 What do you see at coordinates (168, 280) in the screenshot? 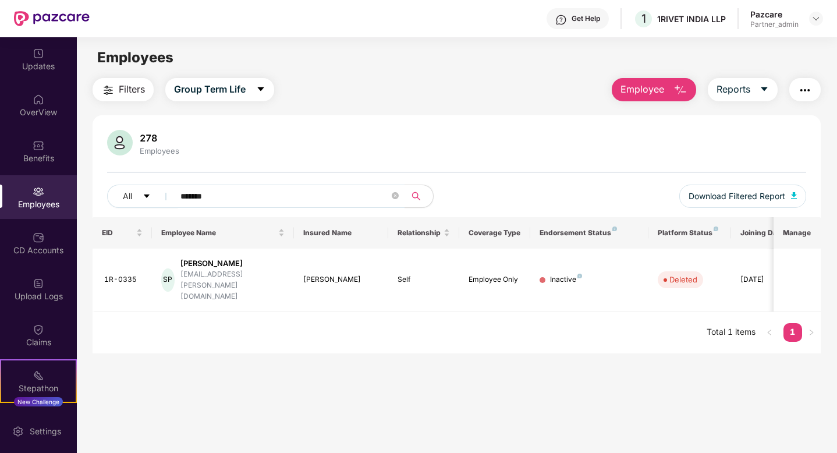
I see `div: SP` at bounding box center [168, 280].